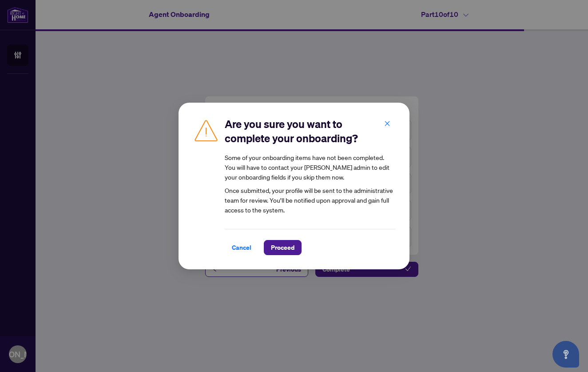  What do you see at coordinates (310, 184) in the screenshot?
I see `article: Once submitted, your profile will be sent to the administrative team for review. You’ll be notifi...` at bounding box center [310, 184].